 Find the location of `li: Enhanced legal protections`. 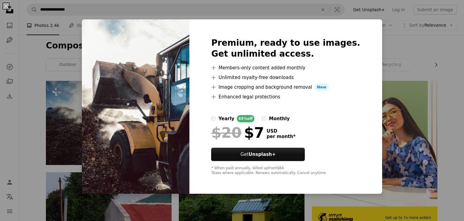

li: Enhanced legal protections is located at coordinates (286, 97).